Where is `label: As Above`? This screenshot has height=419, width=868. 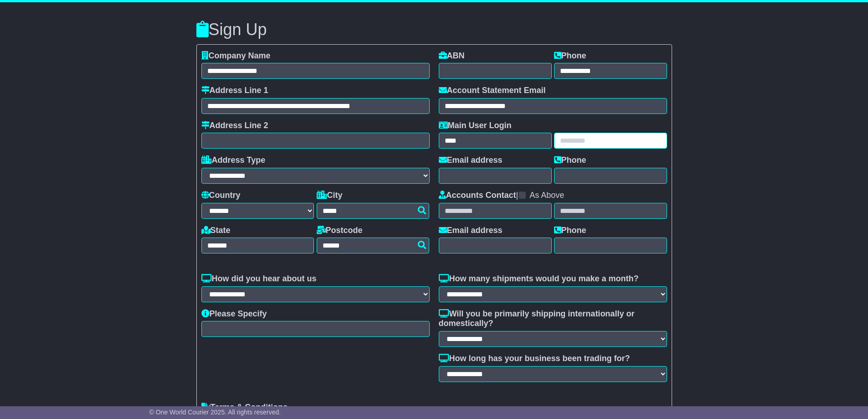
label: As Above is located at coordinates (547, 195).